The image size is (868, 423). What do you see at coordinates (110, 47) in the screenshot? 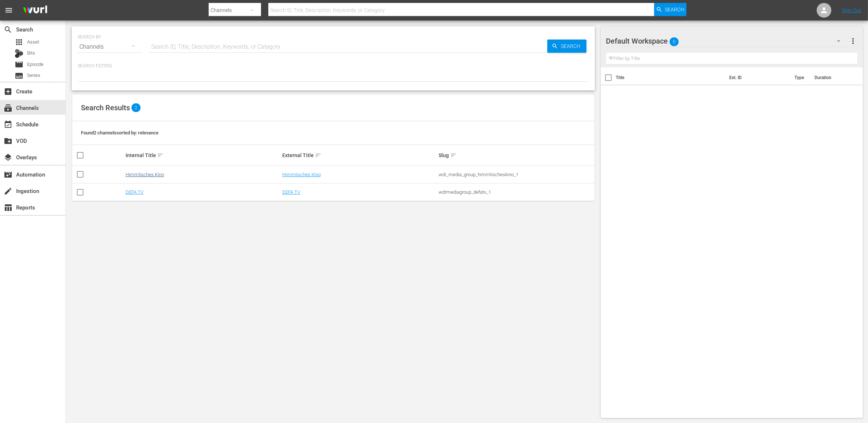
I see `div: Channels` at bounding box center [110, 47].